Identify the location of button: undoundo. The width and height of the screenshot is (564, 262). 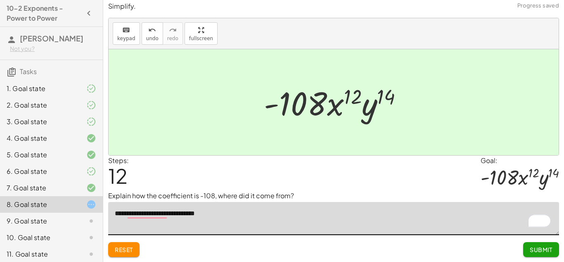
(152, 33).